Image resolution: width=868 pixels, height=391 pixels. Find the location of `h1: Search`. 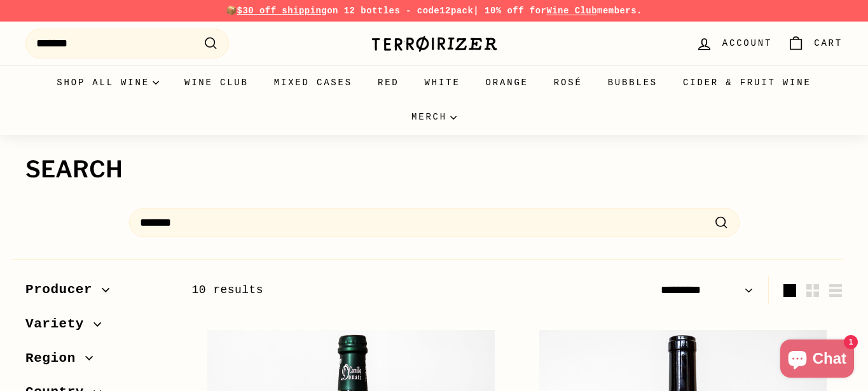

h1: Search is located at coordinates (434, 169).